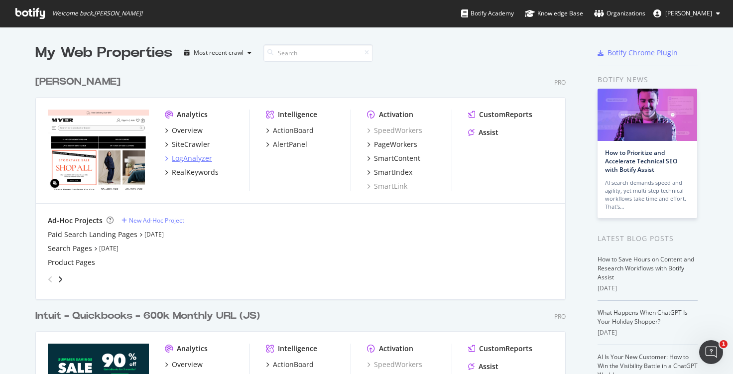 The width and height of the screenshot is (733, 374). I want to click on a: New Ad-Hoc Project, so click(153, 220).